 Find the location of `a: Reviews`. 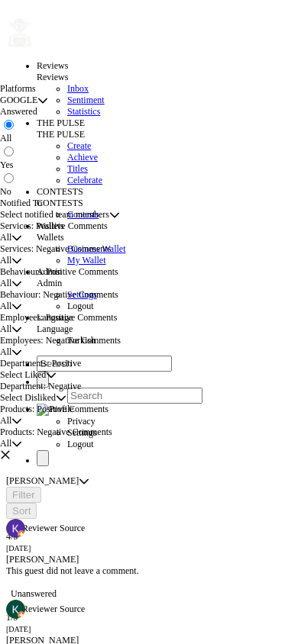

a: Reviews is located at coordinates (52, 66).